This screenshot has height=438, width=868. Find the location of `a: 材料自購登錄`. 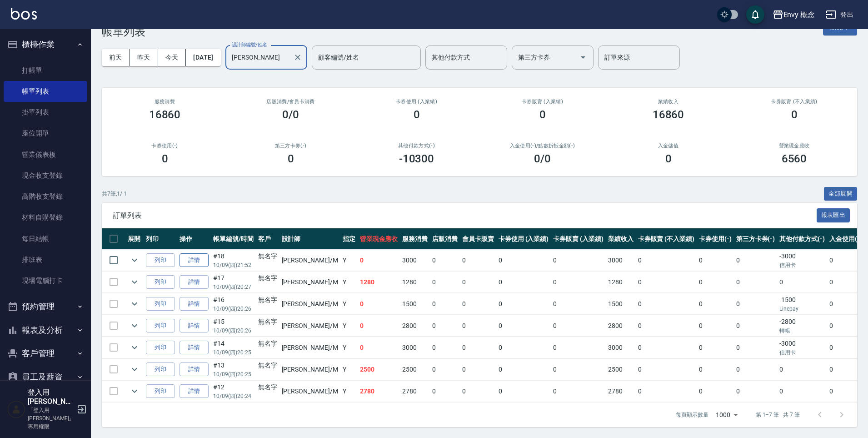

a: 材料自購登錄 is located at coordinates (45, 217).